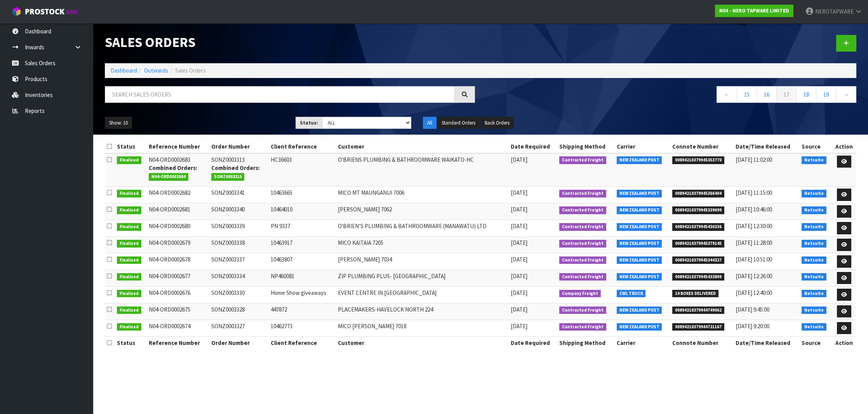 The image size is (868, 414). I want to click on th: Date/Time Released, so click(767, 343).